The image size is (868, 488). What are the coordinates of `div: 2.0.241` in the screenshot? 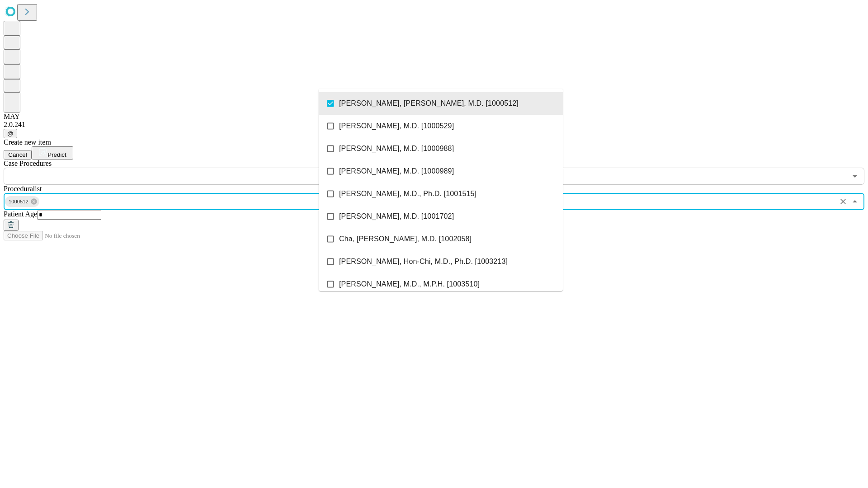 It's located at (434, 125).